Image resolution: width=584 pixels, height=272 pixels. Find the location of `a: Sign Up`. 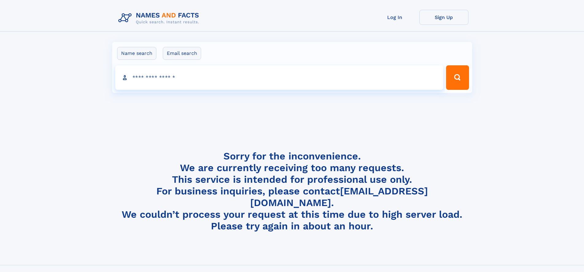

a: Sign Up is located at coordinates (444, 17).